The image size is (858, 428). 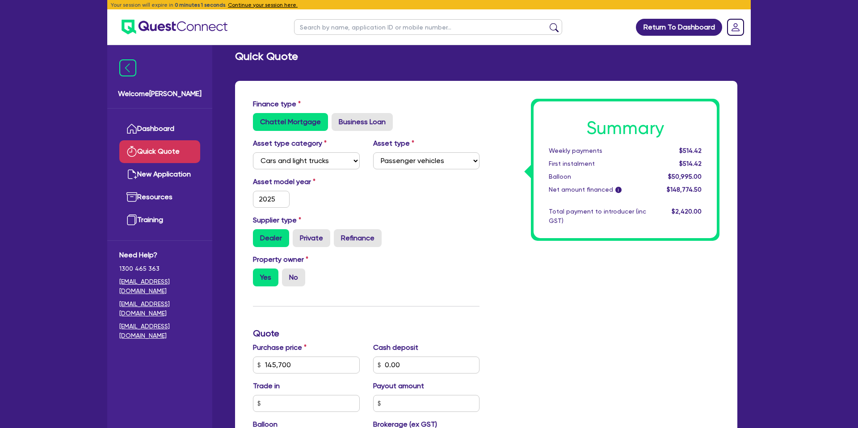 I want to click on span: Need Help?, so click(x=160, y=255).